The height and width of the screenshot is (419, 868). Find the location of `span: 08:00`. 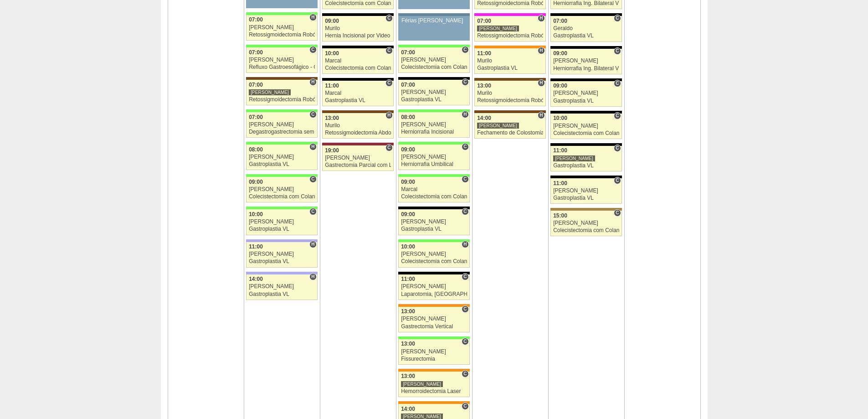

span: 08:00 is located at coordinates (256, 150).